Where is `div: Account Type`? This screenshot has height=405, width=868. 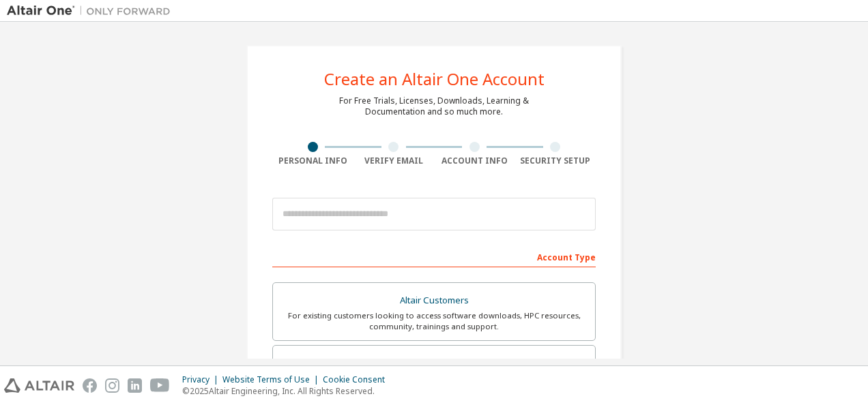
div: Account Type is located at coordinates (434, 256).